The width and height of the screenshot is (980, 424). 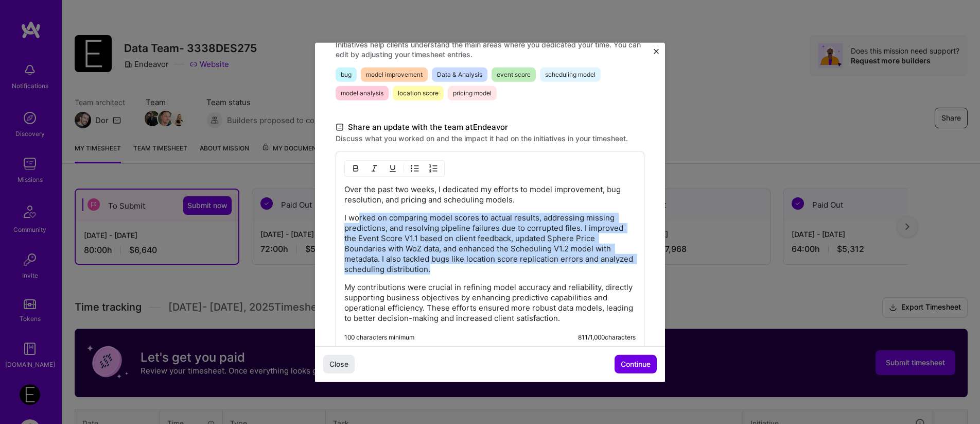 What do you see at coordinates (346, 75) in the screenshot?
I see `span: bug` at bounding box center [346, 75].